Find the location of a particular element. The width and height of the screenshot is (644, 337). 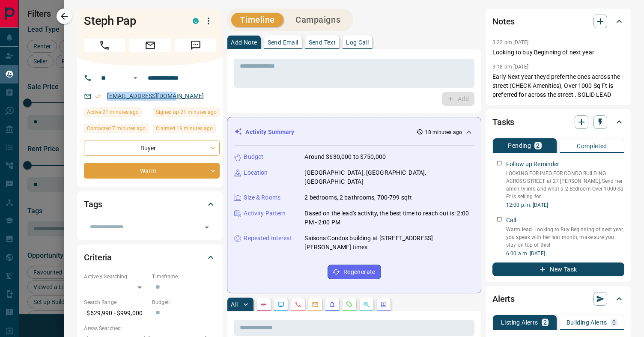

div: Notes is located at coordinates (559, 21).